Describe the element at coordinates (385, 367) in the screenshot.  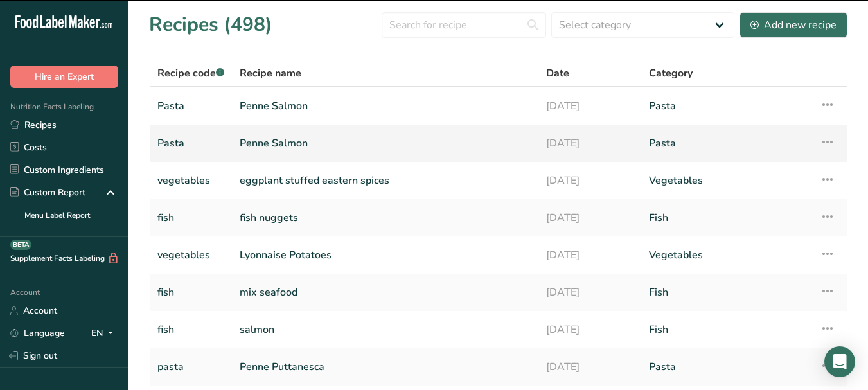
I see `a: Penne Puttanesca` at that location.